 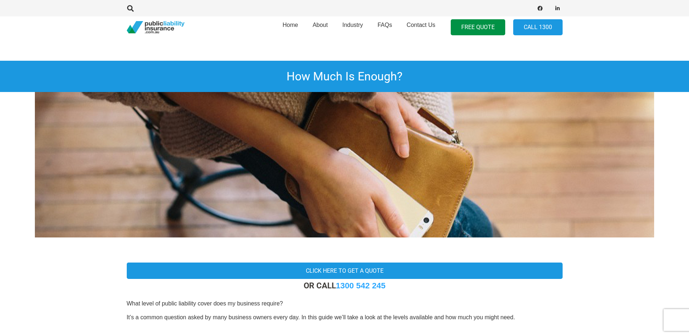 I want to click on a: pli_logotransparent, so click(x=155, y=27).